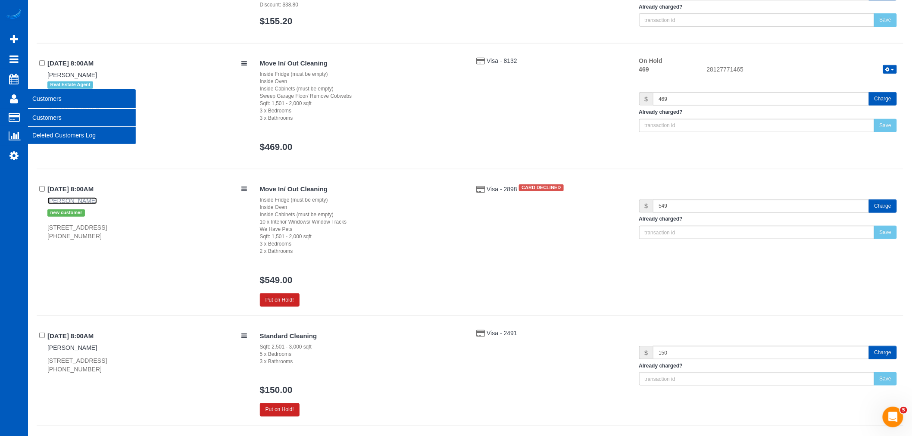 The image size is (912, 436). I want to click on a: $155.20, so click(276, 21).